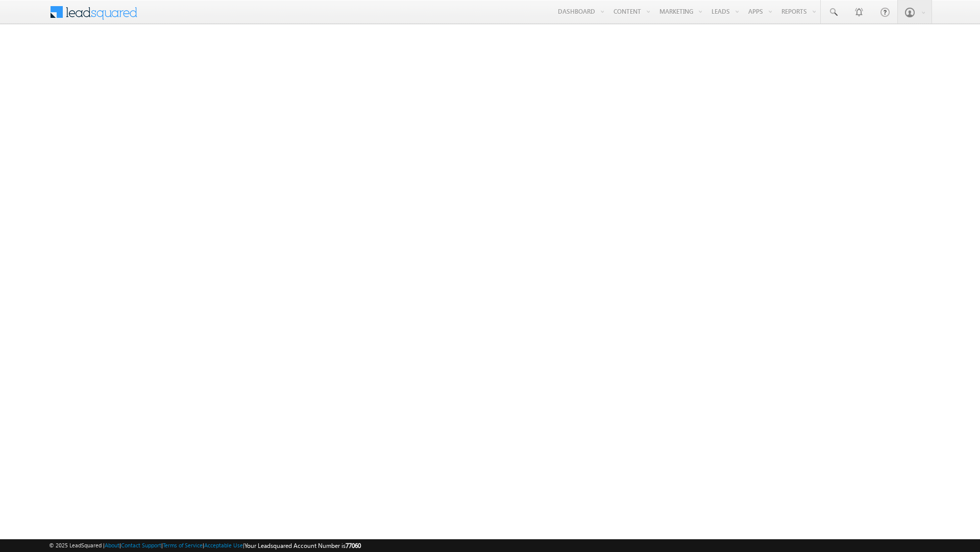 This screenshot has height=552, width=980. What do you see at coordinates (303, 545) in the screenshot?
I see `span: Your Leadsquared Account Number is` at bounding box center [303, 545].